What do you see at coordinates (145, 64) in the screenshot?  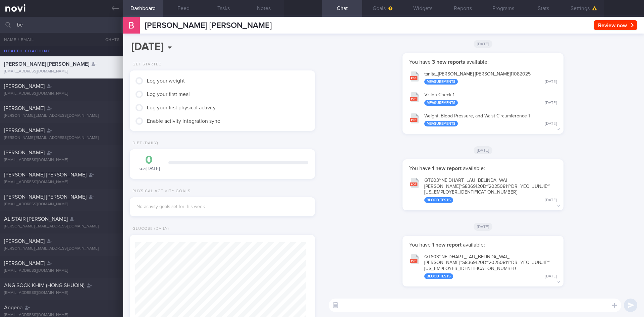 I see `div: Get Started` at bounding box center [145, 64].